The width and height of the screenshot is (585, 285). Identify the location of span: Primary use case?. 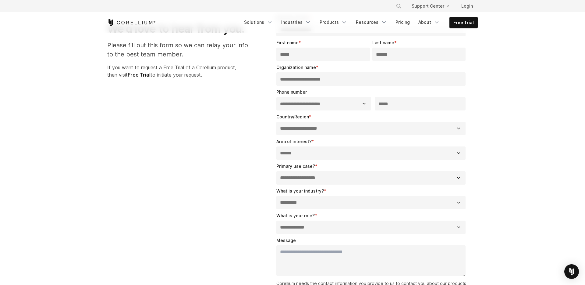
(296, 166).